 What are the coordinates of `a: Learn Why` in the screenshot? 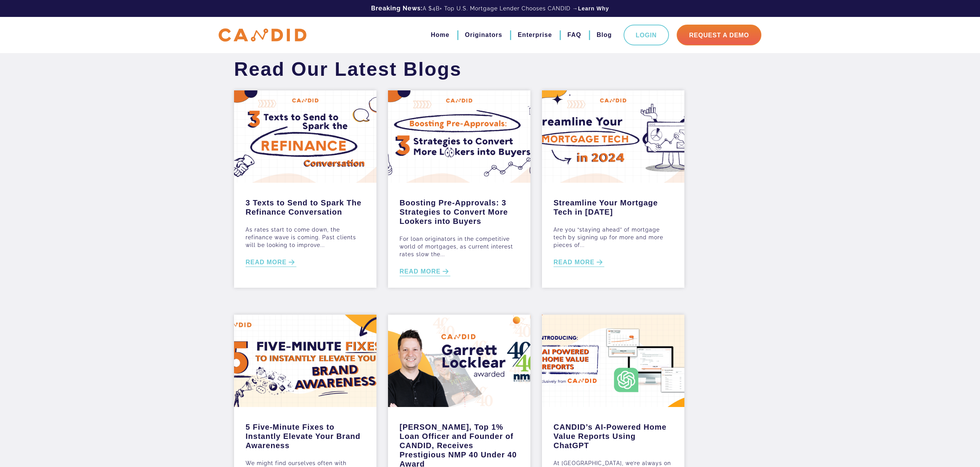 It's located at (593, 9).